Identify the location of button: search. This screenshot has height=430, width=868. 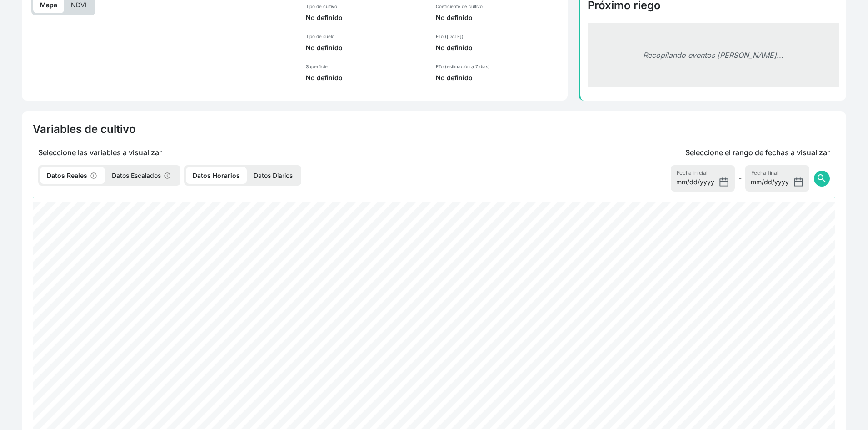
(822, 178).